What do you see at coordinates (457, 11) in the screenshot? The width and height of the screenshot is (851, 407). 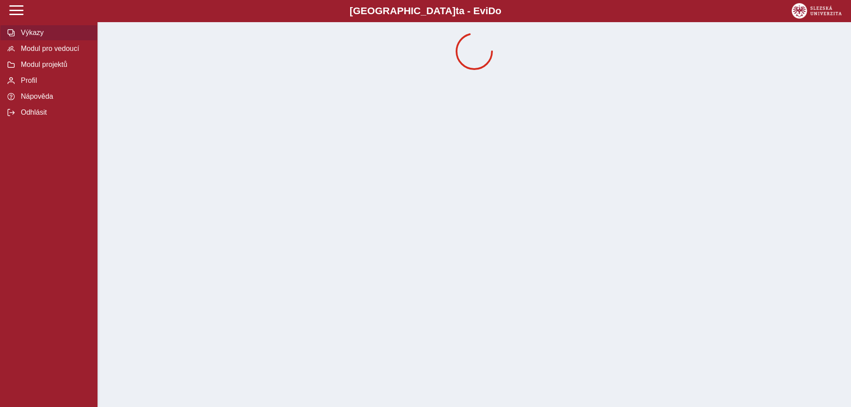 I see `span: t` at bounding box center [457, 11].